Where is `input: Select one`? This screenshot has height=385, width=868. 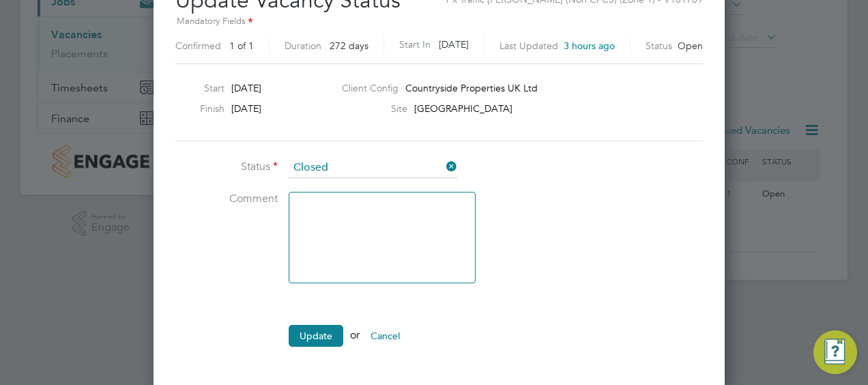 input: Select one is located at coordinates (372, 168).